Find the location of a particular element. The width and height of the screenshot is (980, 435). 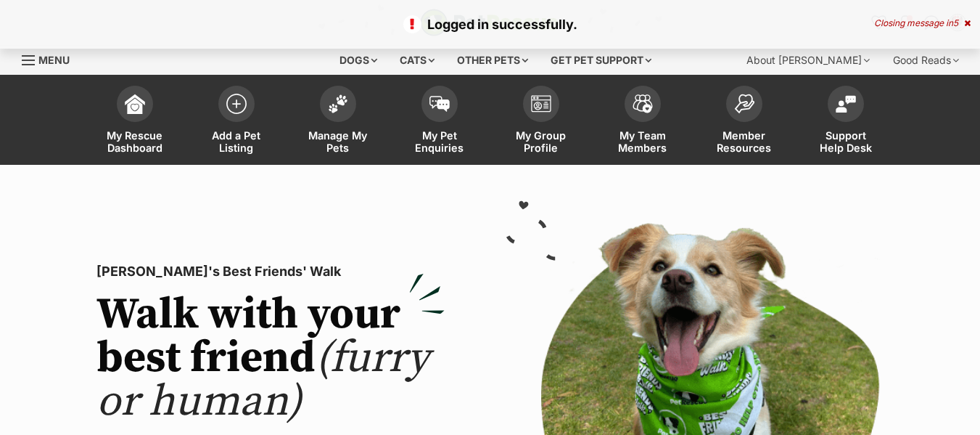

img: pet-enquiries-icon-7e3ad2cf08bfb03b45e93fb7055b45f3efa6380592205ae92323e6603595dc1f.svg is located at coordinates (439, 104).